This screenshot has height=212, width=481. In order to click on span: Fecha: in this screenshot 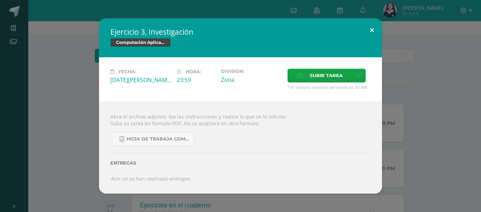, I will do `click(127, 71)`.